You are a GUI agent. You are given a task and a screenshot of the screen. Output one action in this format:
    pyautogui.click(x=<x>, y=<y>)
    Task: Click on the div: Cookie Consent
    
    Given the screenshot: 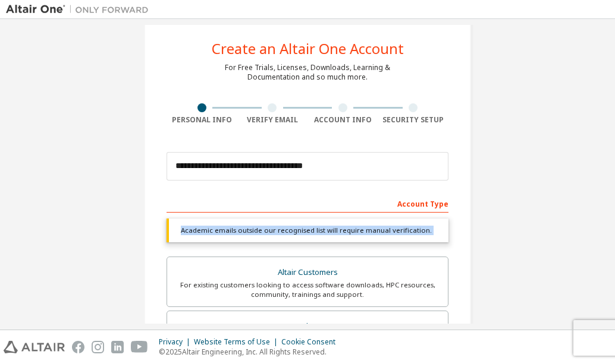 What is the action you would take?
    pyautogui.click(x=311, y=342)
    